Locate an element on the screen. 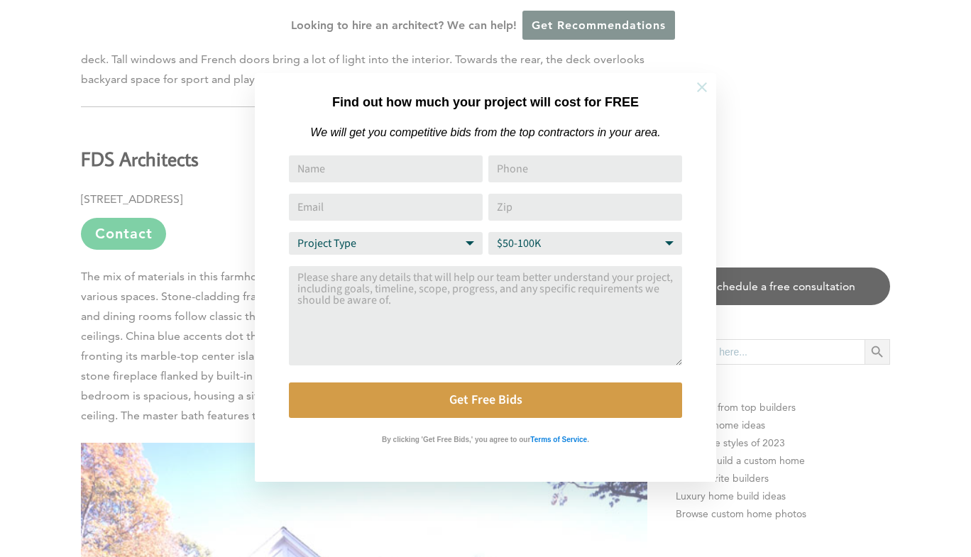 The height and width of the screenshot is (557, 971). strong: By clicking 'Get Free Bids,' you agree to our is located at coordinates (456, 439).